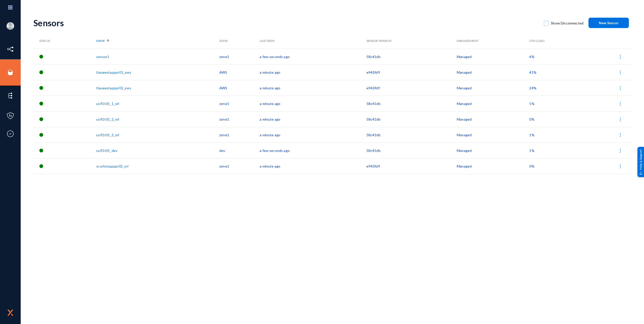 The width and height of the screenshot is (644, 324). Describe the element at coordinates (114, 88) in the screenshot. I see `a: tlaueextapppr02_aws` at that location.